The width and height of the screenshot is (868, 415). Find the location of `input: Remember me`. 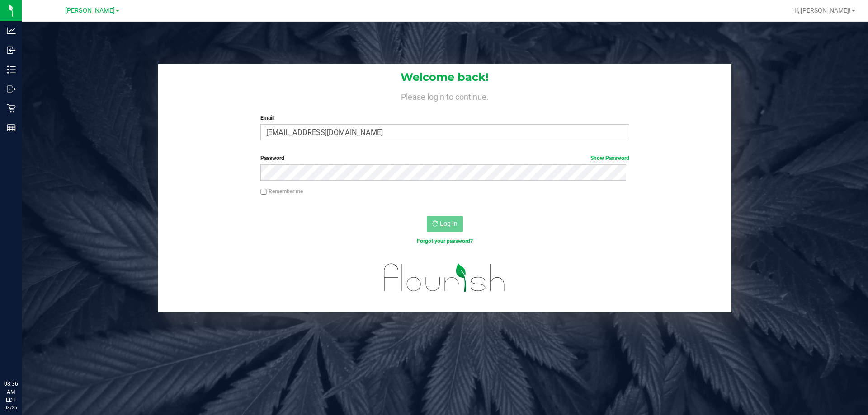

input: Remember me is located at coordinates (264, 192).